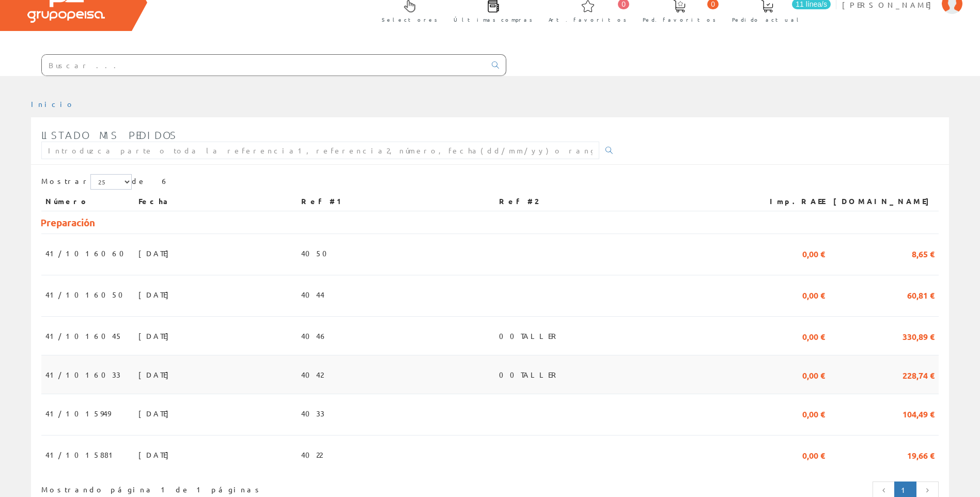  Describe the element at coordinates (920, 295) in the screenshot. I see `span: 60,81 €` at that location.